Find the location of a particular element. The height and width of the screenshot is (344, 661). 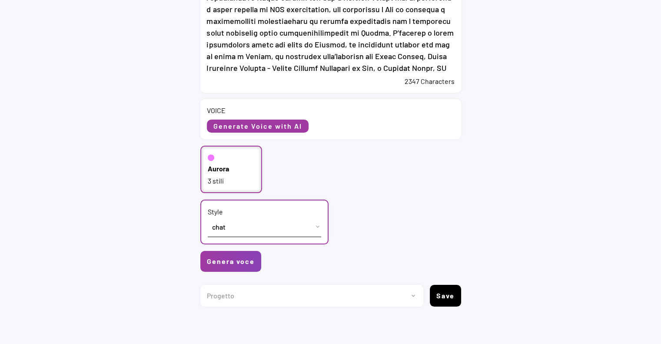

button: Genera voce is located at coordinates (231, 261).